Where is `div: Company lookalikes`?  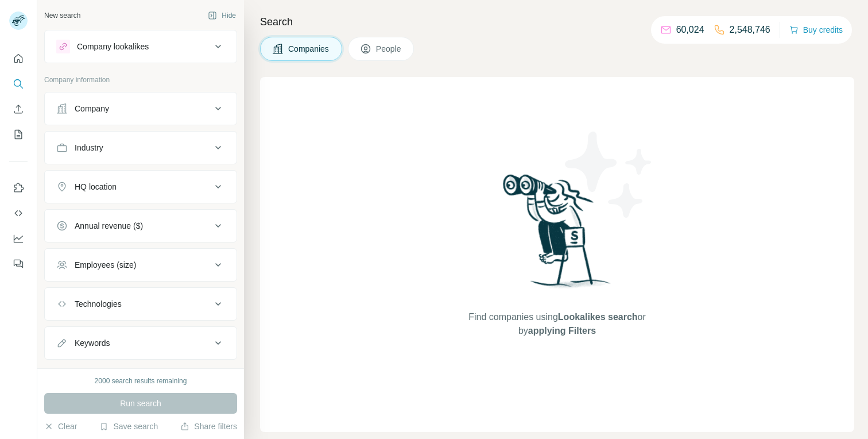
div: Company lookalikes is located at coordinates (112, 47).